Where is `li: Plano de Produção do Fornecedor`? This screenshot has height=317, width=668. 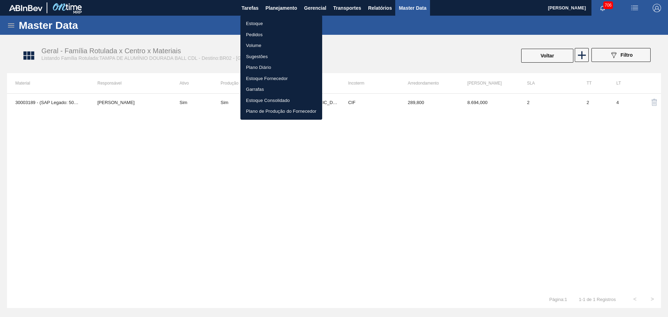 li: Plano de Produção do Fornecedor is located at coordinates (281, 111).